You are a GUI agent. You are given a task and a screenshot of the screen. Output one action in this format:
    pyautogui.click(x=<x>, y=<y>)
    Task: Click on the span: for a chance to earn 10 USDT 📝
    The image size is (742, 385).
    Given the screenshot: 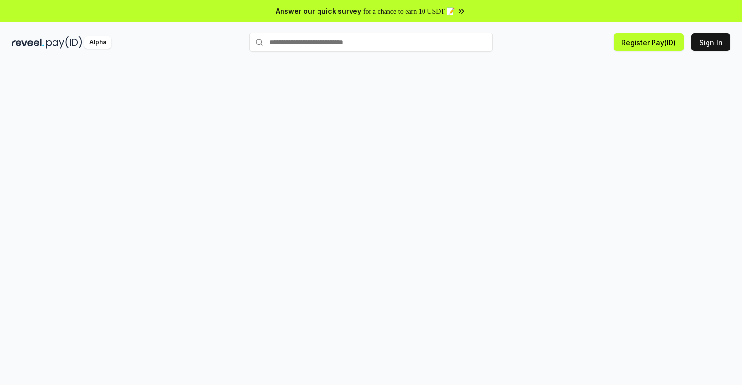 What is the action you would take?
    pyautogui.click(x=409, y=11)
    